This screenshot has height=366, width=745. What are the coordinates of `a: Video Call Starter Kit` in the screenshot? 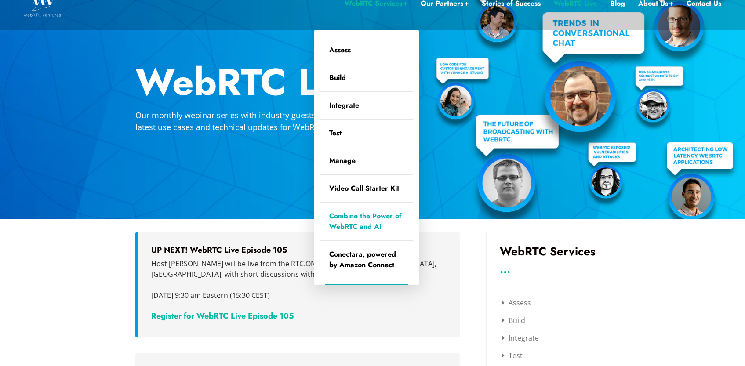 It's located at (367, 189).